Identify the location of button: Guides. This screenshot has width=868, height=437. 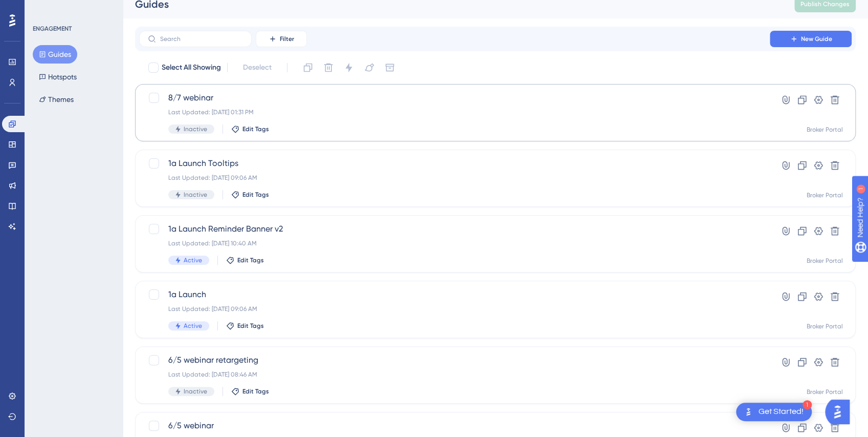
(55, 54).